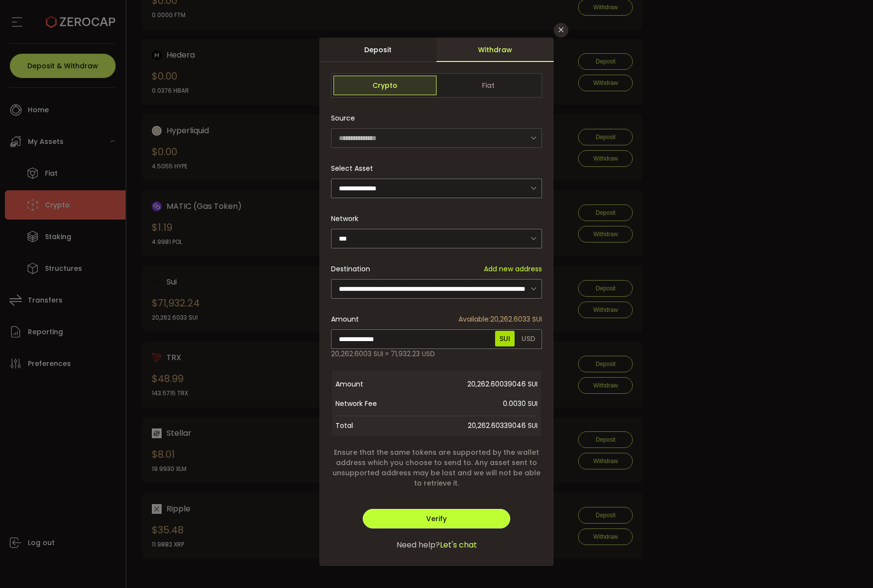  Describe the element at coordinates (474, 320) in the screenshot. I see `span: Available:` at that location.